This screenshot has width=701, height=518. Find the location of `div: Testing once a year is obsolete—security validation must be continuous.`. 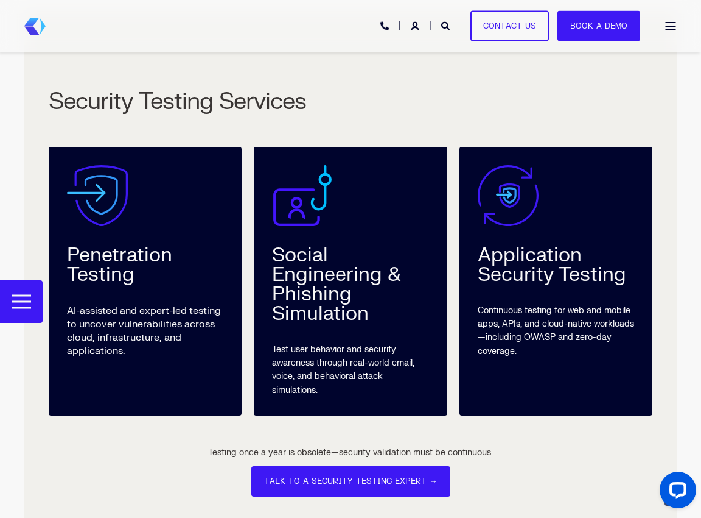

div: Testing once a year is obsolete—security validation must be continuous. is located at coordinates (351, 452).